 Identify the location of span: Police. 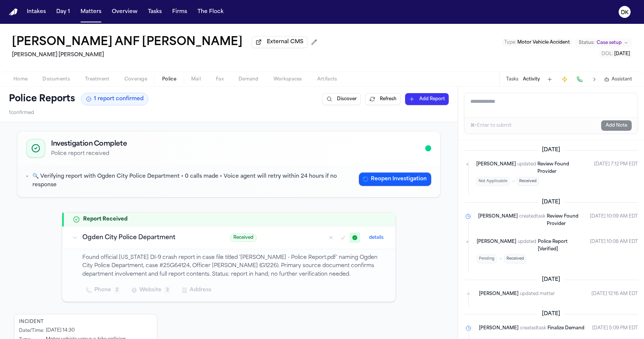
(169, 79).